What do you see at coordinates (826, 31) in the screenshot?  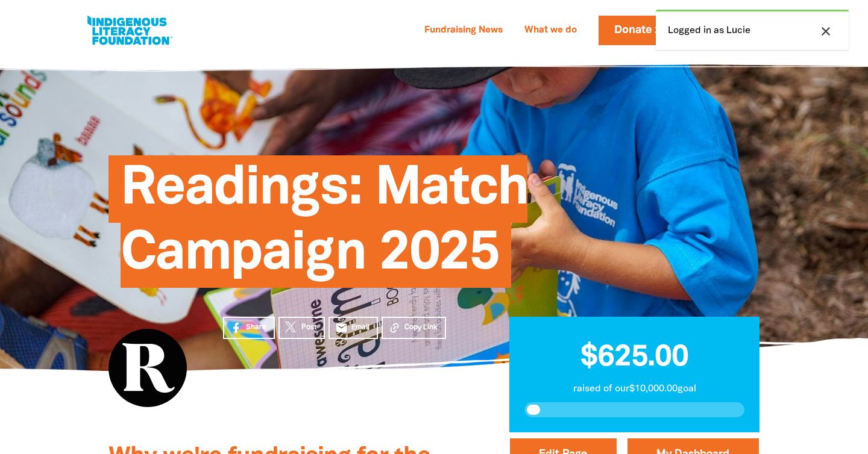 I see `button: close` at bounding box center [826, 31].